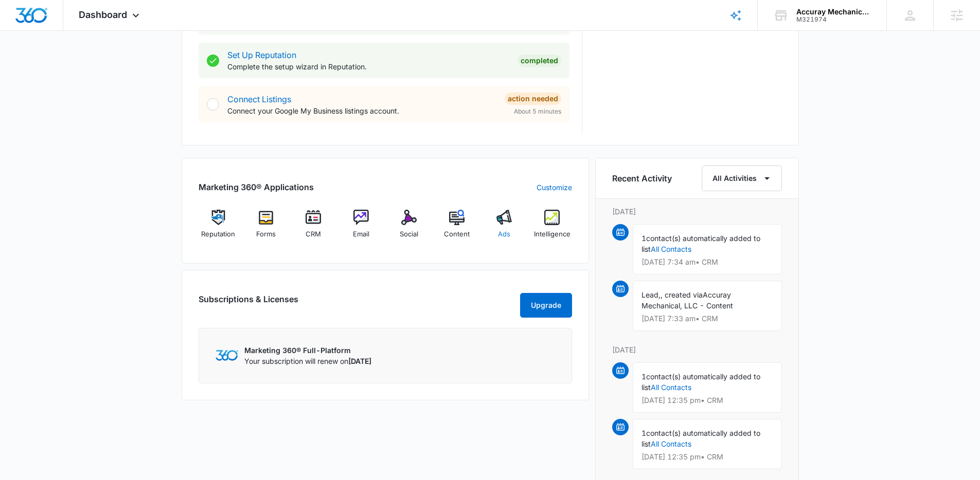 This screenshot has height=480, width=980. Describe the element at coordinates (742, 178) in the screenshot. I see `button: All Activities` at that location.